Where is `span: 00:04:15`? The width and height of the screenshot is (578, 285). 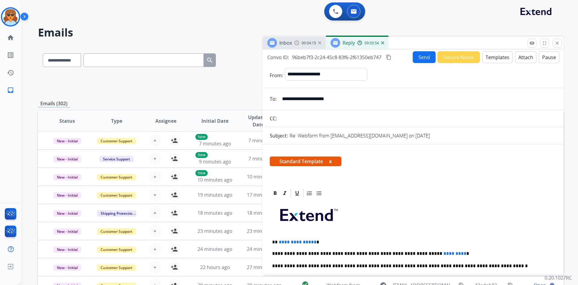
span: 00:04:15 is located at coordinates (309, 43).